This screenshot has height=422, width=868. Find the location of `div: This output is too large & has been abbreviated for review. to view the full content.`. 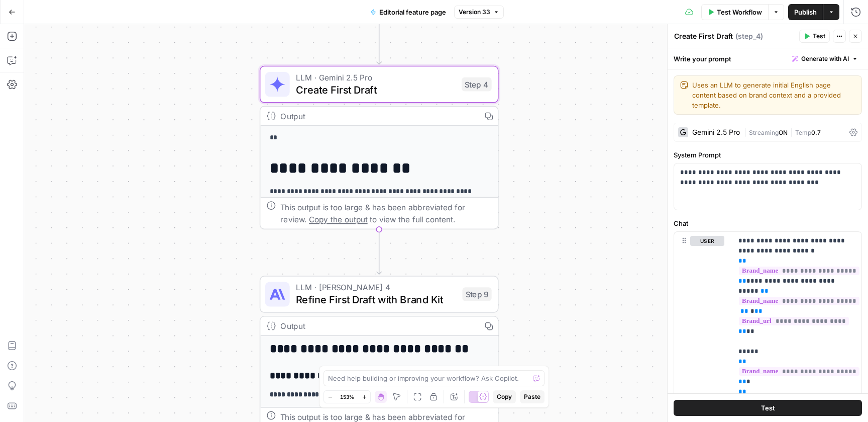

div: This output is too large & has been abbreviated for review. to view the full content. is located at coordinates (386, 213).